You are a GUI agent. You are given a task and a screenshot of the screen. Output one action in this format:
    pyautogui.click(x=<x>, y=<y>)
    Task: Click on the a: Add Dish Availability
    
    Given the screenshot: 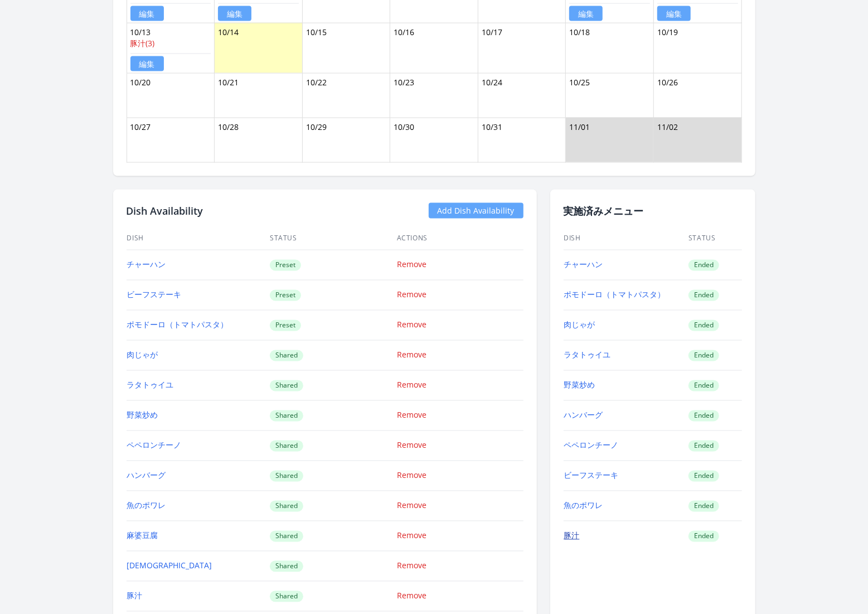 What is the action you would take?
    pyautogui.click(x=476, y=211)
    